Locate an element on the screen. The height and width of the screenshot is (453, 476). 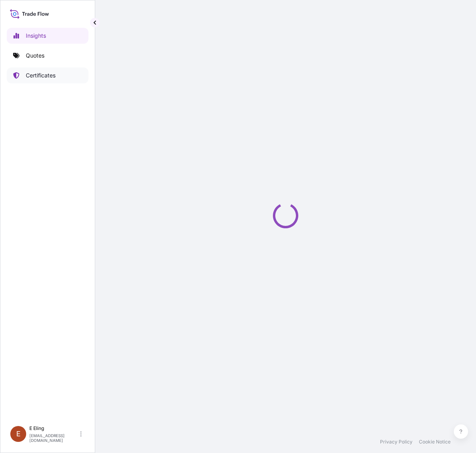
p: Quotes is located at coordinates (35, 55).